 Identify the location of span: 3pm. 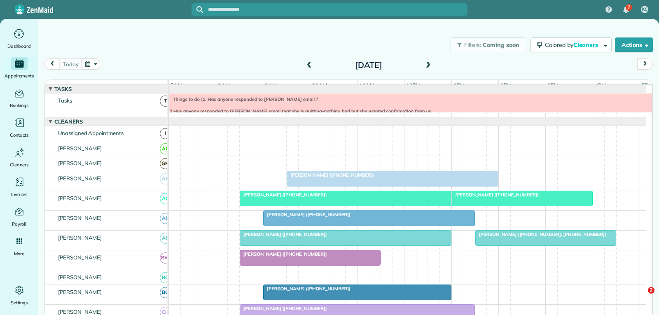
(553, 85).